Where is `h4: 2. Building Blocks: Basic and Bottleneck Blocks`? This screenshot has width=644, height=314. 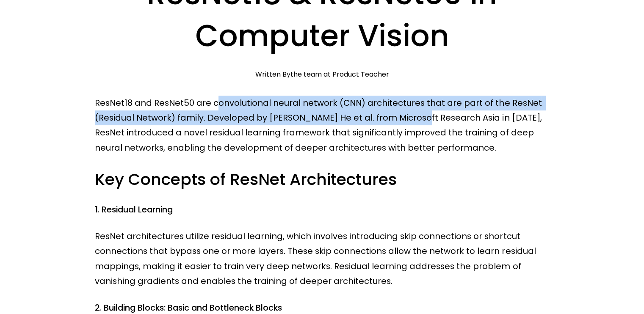
h4: 2. Building Blocks: Basic and Bottleneck Blocks is located at coordinates (322, 308).